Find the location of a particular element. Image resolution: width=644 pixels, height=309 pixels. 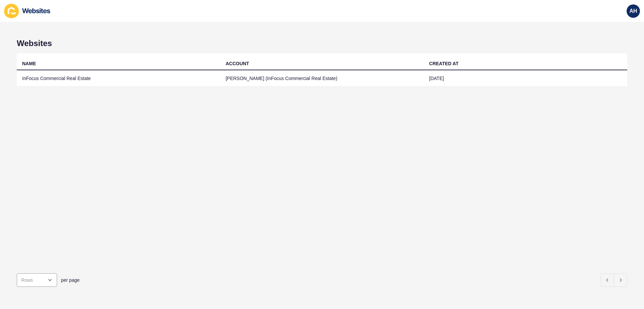

span: AH is located at coordinates (634, 11).